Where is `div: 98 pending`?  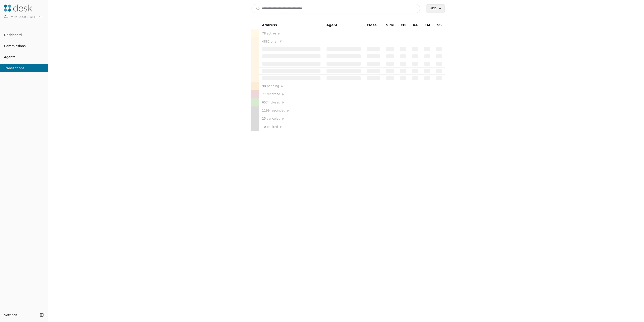 div: 98 pending is located at coordinates (291, 86).